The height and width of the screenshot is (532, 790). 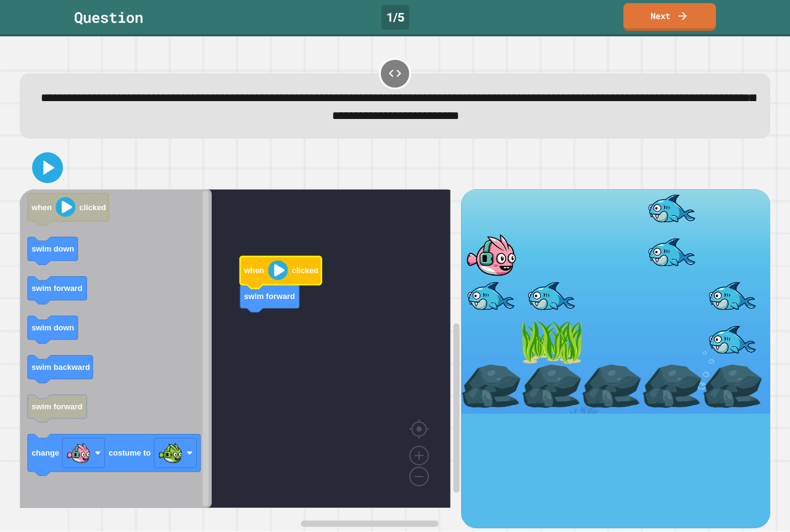 I want to click on text: change, so click(x=45, y=453).